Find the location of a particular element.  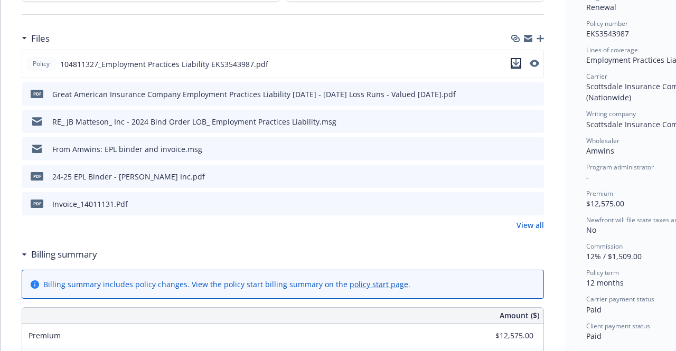

div: Files is located at coordinates (35, 39).